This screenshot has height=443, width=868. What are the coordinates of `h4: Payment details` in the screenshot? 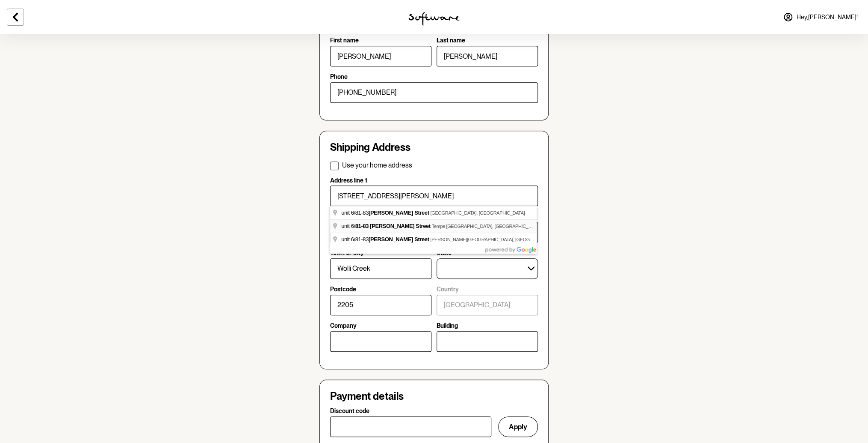 It's located at (434, 396).